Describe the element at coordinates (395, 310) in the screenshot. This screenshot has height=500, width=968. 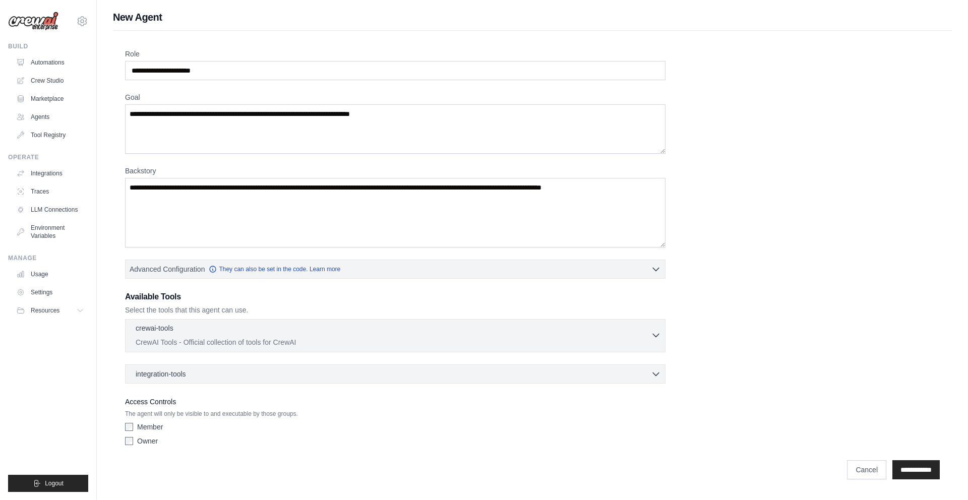
I see `p: Select the tools that this agent can use.` at that location.